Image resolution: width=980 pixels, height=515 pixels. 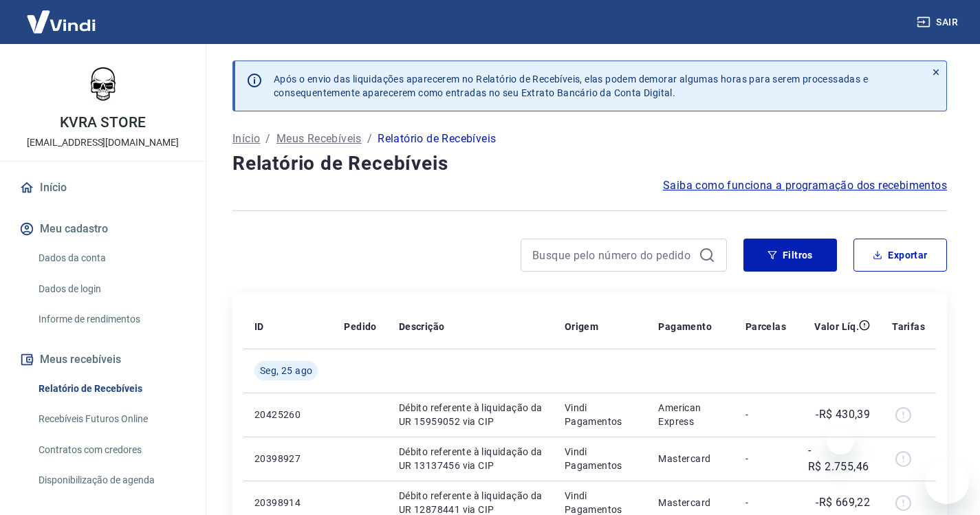 I want to click on button: Filtros, so click(x=790, y=255).